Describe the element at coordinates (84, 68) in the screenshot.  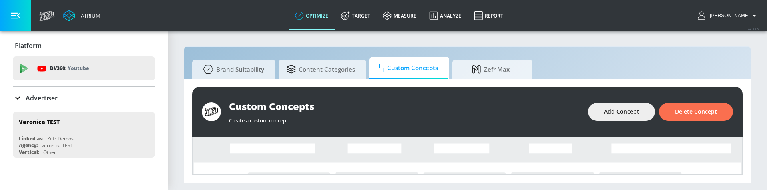
I see `div: DV360: Youtube` at that location.